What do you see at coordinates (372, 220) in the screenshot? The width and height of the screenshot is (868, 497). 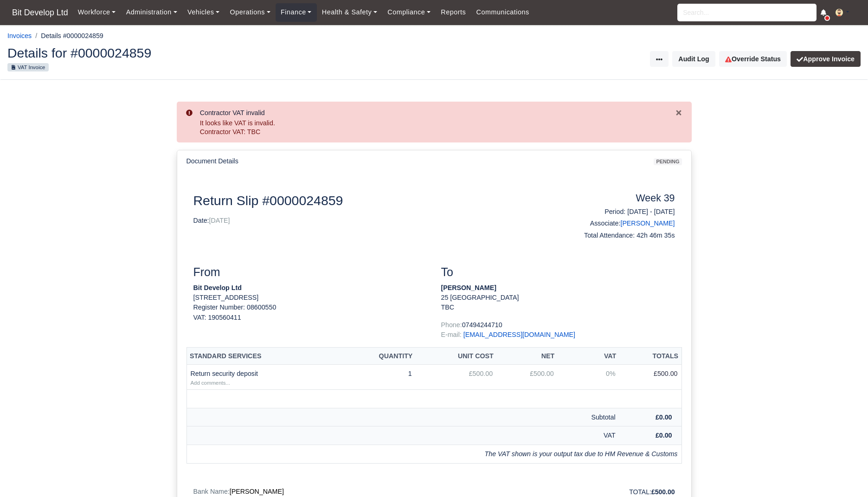 I see `p: Date:` at bounding box center [372, 220].